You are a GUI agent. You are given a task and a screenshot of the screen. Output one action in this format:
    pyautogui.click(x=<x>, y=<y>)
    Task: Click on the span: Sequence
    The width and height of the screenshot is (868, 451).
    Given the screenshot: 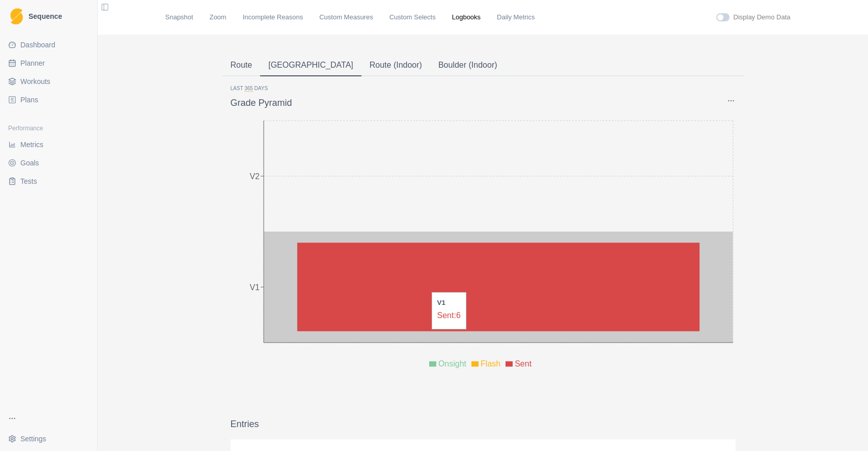 What is the action you would take?
    pyautogui.click(x=45, y=16)
    